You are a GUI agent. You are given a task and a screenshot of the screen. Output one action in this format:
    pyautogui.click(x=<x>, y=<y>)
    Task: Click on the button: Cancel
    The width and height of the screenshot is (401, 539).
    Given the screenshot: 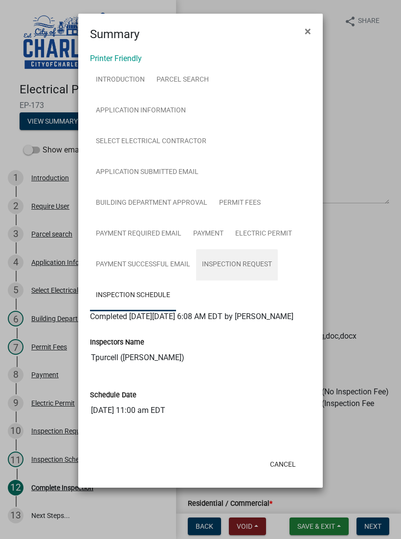 What is the action you would take?
    pyautogui.click(x=282, y=464)
    